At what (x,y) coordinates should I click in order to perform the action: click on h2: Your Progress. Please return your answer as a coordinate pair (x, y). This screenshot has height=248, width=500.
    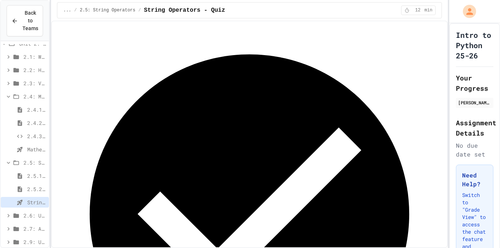
    Looking at the image, I should click on (475, 83).